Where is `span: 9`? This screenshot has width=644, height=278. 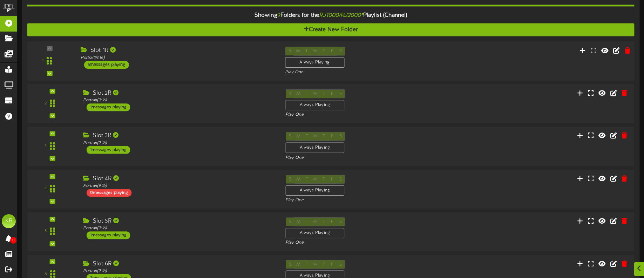
span: 9 is located at coordinates (278, 15).